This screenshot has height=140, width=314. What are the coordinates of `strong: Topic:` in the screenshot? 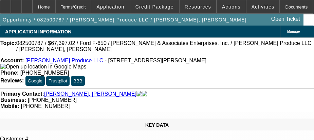 It's located at (8, 46).